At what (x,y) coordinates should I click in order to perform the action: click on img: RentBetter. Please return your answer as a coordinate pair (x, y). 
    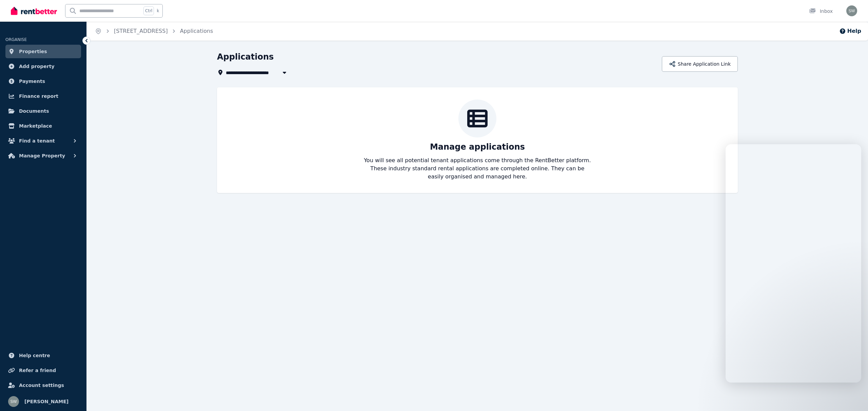
    Looking at the image, I should click on (34, 11).